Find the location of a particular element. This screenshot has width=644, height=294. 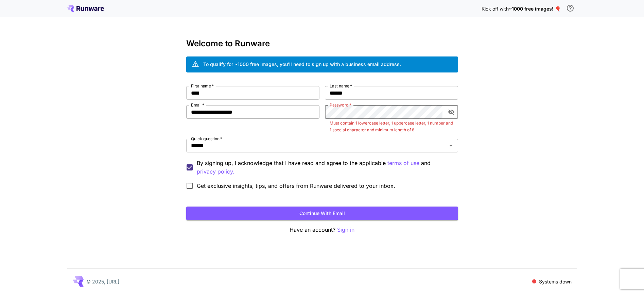

span: Kick off with is located at coordinates (495, 9).